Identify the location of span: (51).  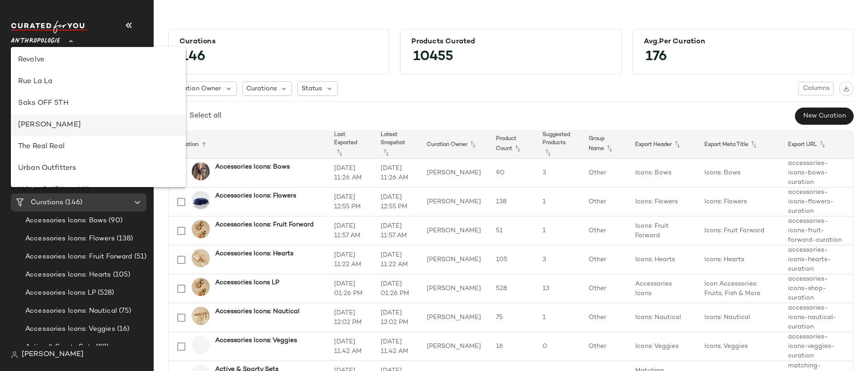
(140, 257).